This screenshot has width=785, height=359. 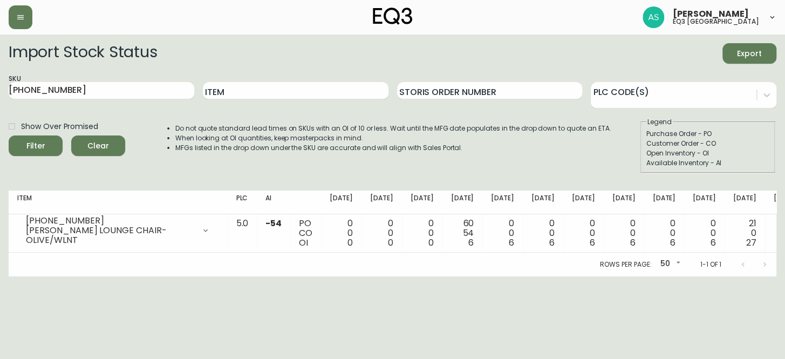 I want to click on div: PO CO, so click(x=305, y=233).